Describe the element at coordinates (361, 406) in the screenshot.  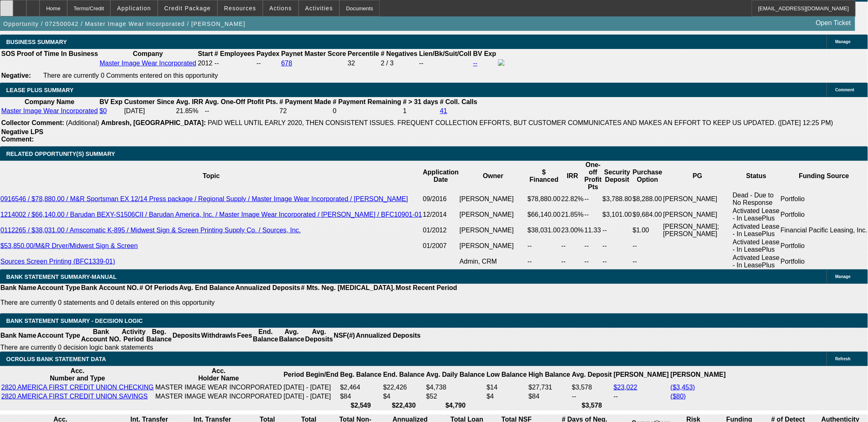
I see `th: $2,549` at that location.